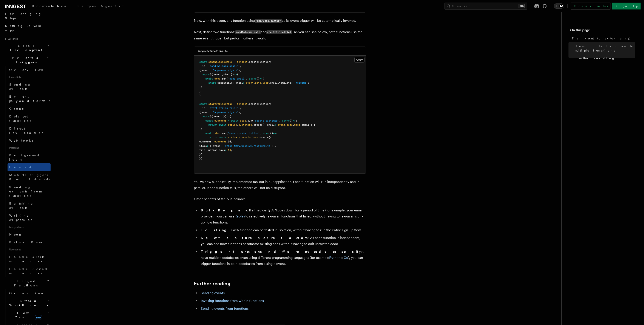 This screenshot has height=325, width=644. I want to click on span: [{ price, so click(214, 146).